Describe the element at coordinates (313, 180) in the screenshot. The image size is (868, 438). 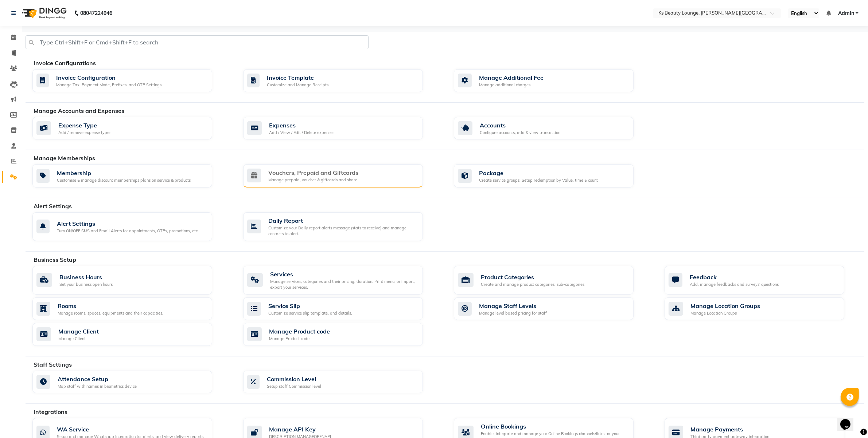
I see `div: Manage prepaid, voucher & giftcards and share` at that location.